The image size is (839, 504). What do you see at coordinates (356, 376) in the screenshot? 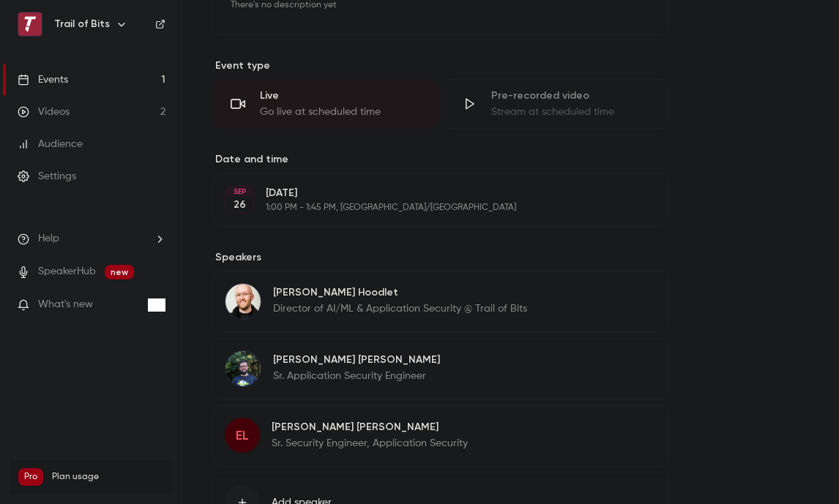
I see `p: Sr. Application Security Engineer` at bounding box center [356, 376].